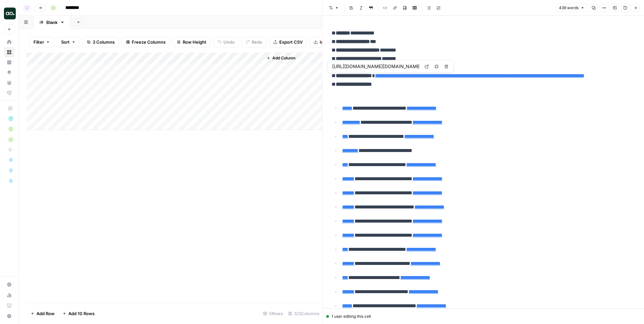 The image size is (644, 324). Describe the element at coordinates (9, 73) in the screenshot. I see `a: Opportunities` at that location.